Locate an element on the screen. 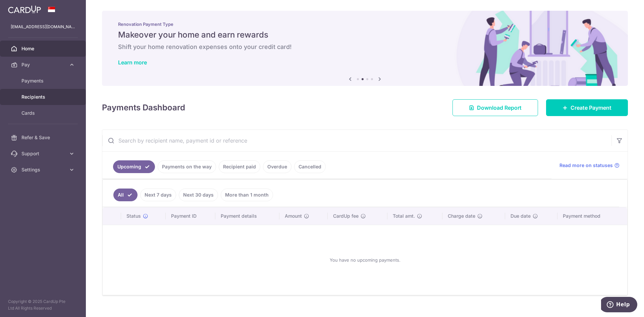 The image size is (644, 317). span: Charge date is located at coordinates (462, 216).